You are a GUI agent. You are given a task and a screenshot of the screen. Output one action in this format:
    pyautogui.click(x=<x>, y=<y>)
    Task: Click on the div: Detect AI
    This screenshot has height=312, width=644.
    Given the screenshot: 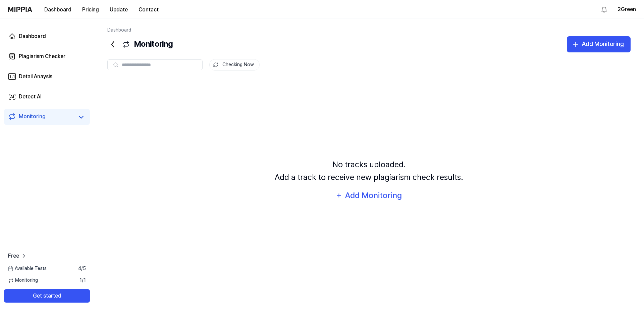 What is the action you would take?
    pyautogui.click(x=30, y=97)
    